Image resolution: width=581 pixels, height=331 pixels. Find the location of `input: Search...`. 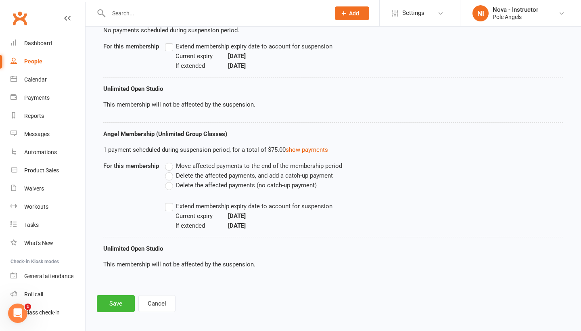

input: Search... is located at coordinates (215, 13).